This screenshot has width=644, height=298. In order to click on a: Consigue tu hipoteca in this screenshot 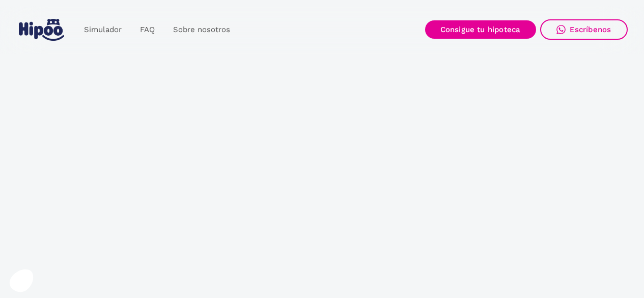, I will do `click(481, 30)`.